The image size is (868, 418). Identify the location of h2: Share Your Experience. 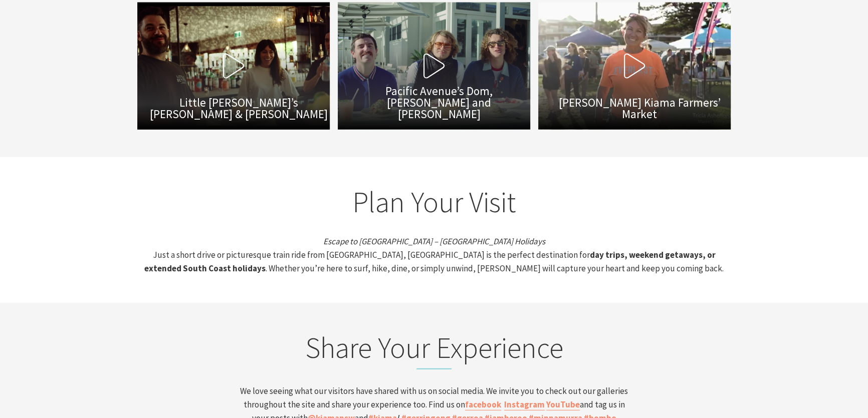
(434, 351).